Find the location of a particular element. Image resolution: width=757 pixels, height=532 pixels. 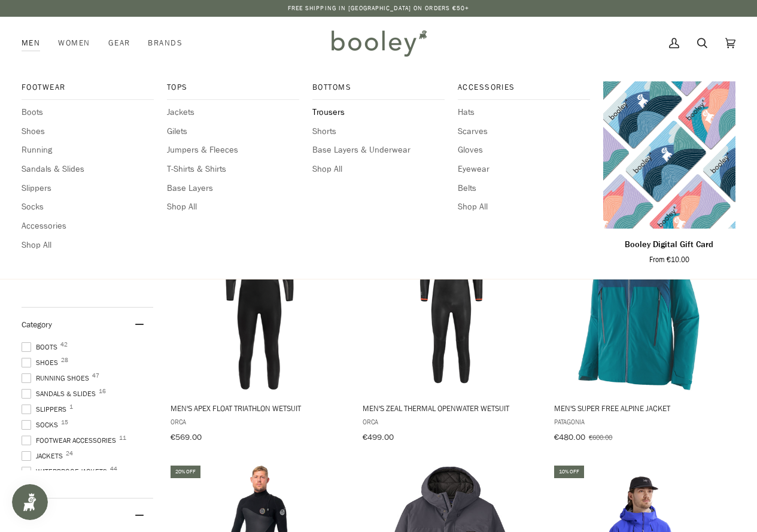

span: 24 is located at coordinates (70, 453).